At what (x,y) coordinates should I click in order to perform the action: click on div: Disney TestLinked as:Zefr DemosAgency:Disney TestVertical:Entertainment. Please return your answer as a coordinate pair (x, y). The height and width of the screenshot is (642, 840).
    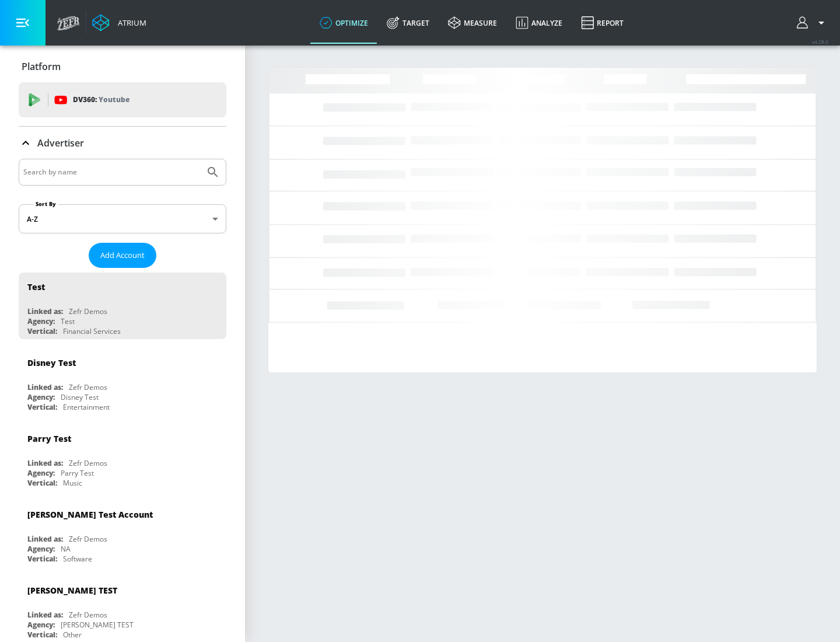
    Looking at the image, I should click on (122, 381).